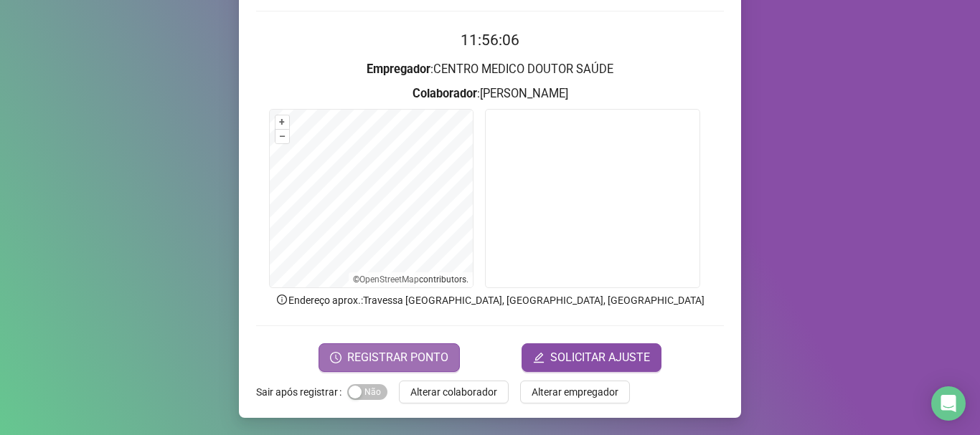 The height and width of the screenshot is (435, 980). What do you see at coordinates (301, 393) in the screenshot?
I see `label: Sair após registrar` at bounding box center [301, 393].